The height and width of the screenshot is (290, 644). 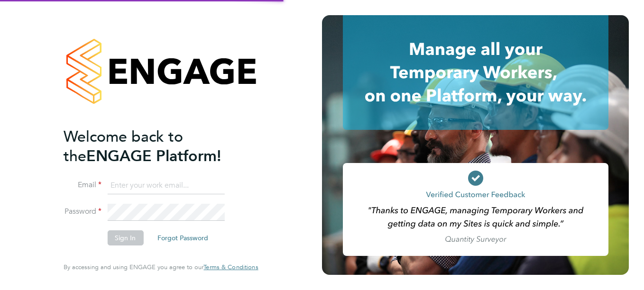 I want to click on span: By accessing and using ENGAGE you agree to our, so click(x=161, y=267).